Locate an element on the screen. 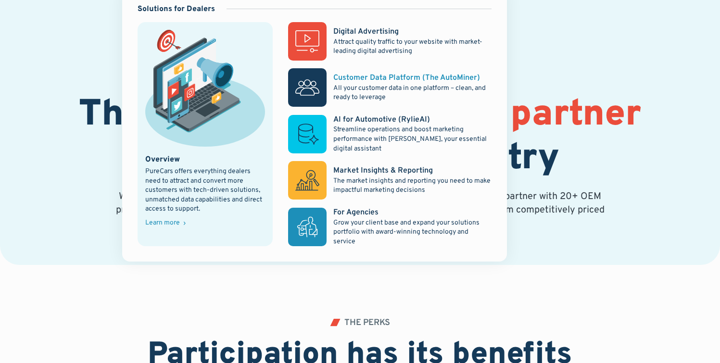 The height and width of the screenshot is (363, 720). h1: The most extensive in the industry is located at coordinates (360, 138).